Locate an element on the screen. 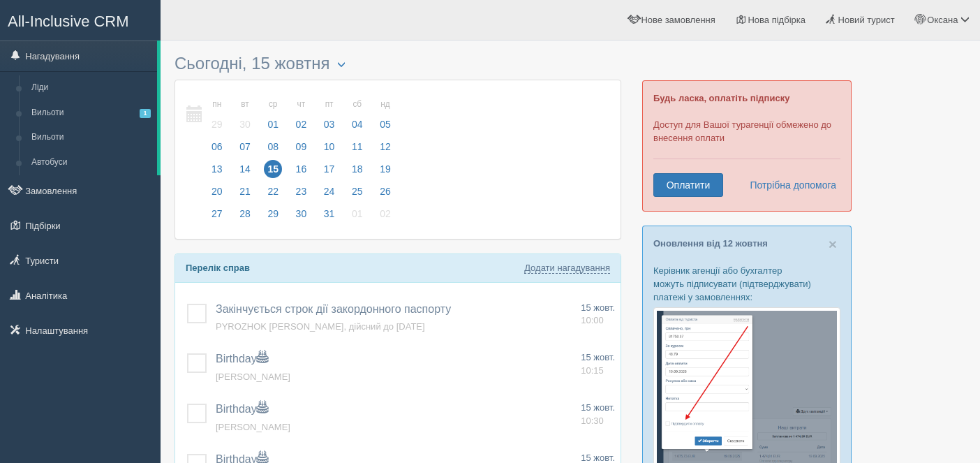 Image resolution: width=980 pixels, height=463 pixels. a: пт 03 is located at coordinates (329, 115).